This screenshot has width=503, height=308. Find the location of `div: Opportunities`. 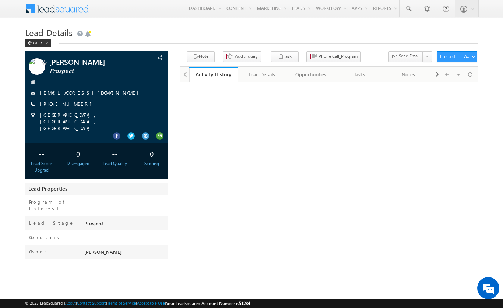

div: Opportunities is located at coordinates (311, 74).